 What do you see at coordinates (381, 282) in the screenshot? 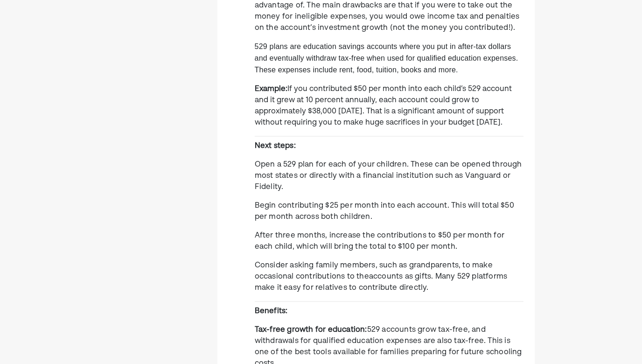
I see `span: accounts as gifts. Many 529 platforms make it easy for relatives to contribute directly.` at bounding box center [381, 282].